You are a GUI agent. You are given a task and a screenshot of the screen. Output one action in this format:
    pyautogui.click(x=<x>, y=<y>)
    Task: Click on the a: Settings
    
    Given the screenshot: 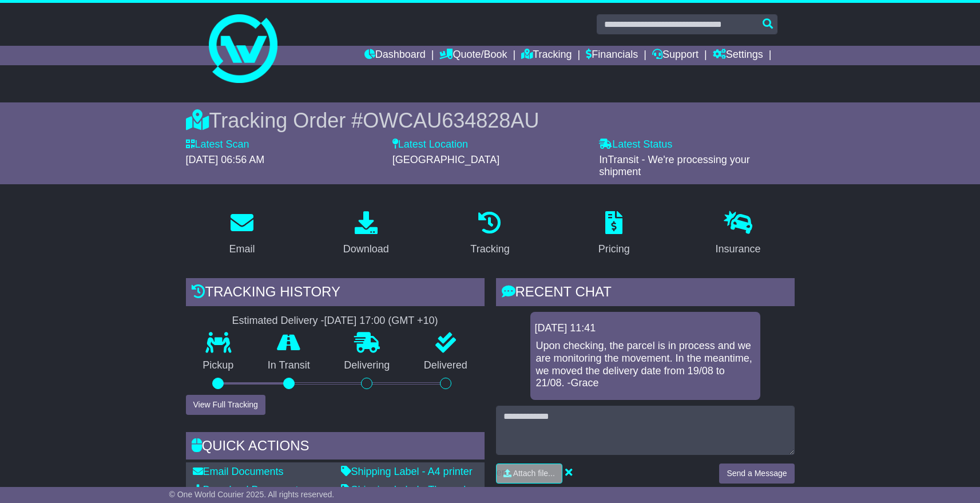 What is the action you would take?
    pyautogui.click(x=738, y=55)
    